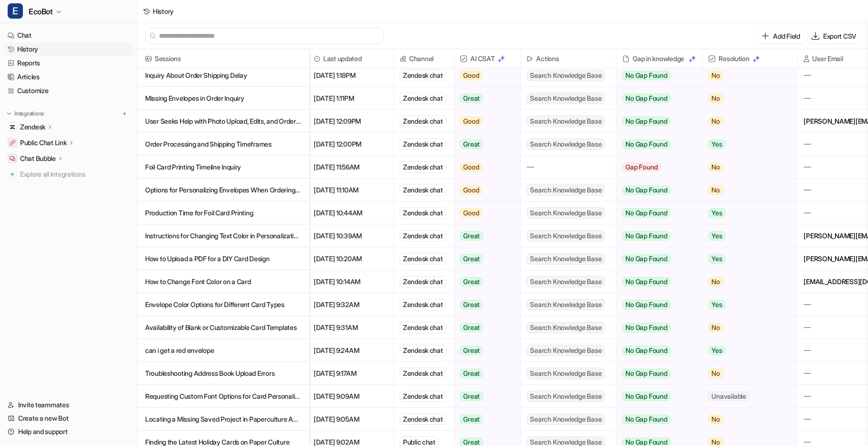 The width and height of the screenshot is (868, 446). What do you see at coordinates (659, 59) in the screenshot?
I see `div: Gap in knowledge` at bounding box center [659, 59].